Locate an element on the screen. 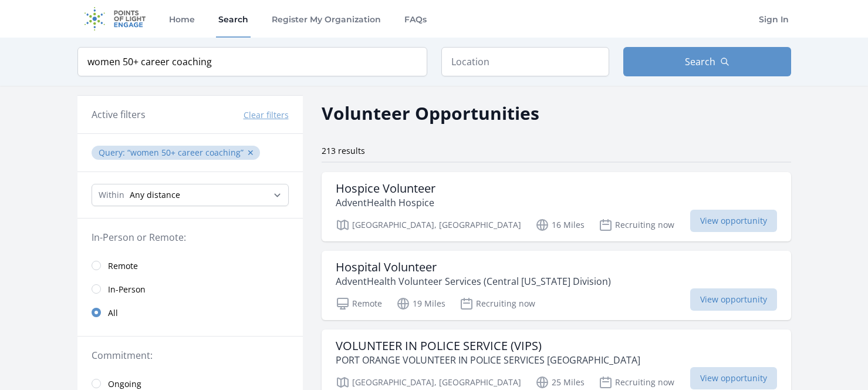 Image resolution: width=868 pixels, height=390 pixels. span: 213 results is located at coordinates (343, 150).